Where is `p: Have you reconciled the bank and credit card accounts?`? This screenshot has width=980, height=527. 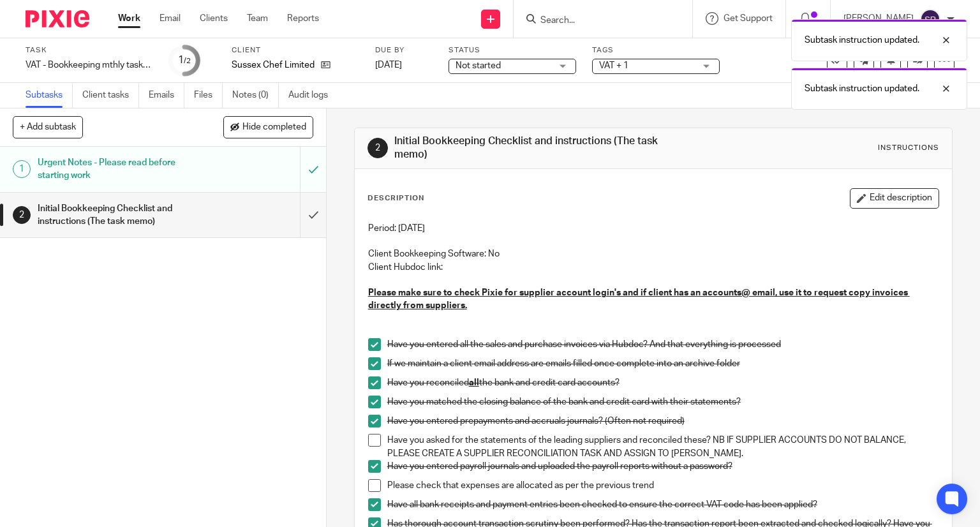
p: Have you reconciled the bank and credit card accounts? is located at coordinates (663, 383).